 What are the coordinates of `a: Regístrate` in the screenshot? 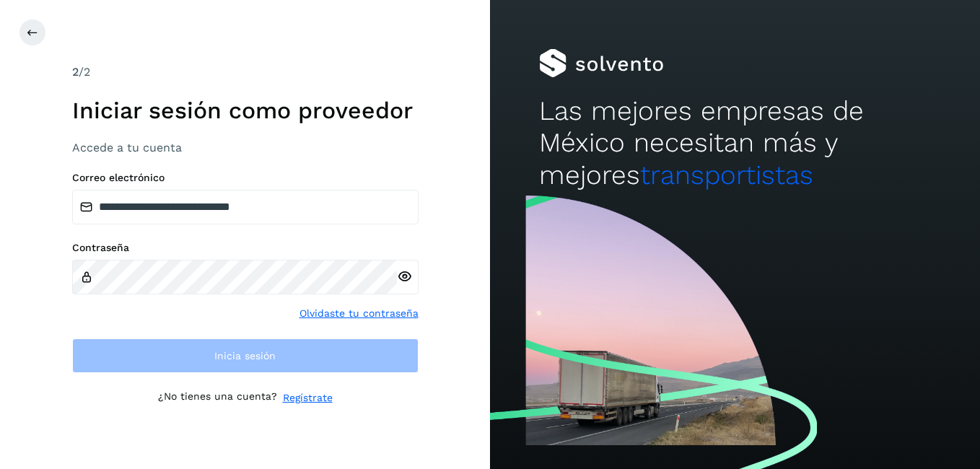 It's located at (308, 397).